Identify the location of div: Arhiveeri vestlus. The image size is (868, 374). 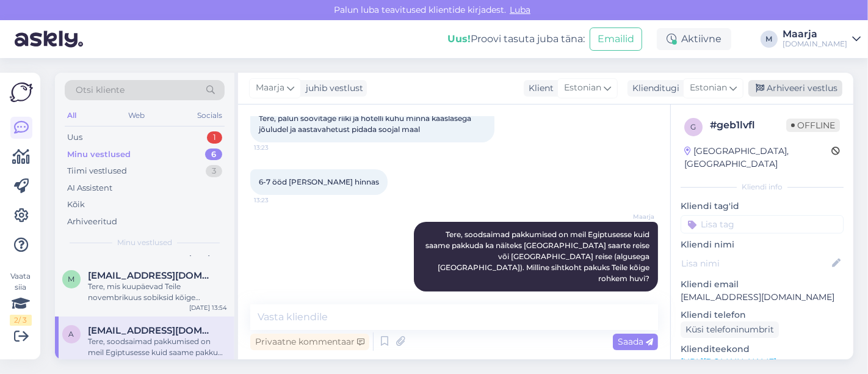
(796, 88).